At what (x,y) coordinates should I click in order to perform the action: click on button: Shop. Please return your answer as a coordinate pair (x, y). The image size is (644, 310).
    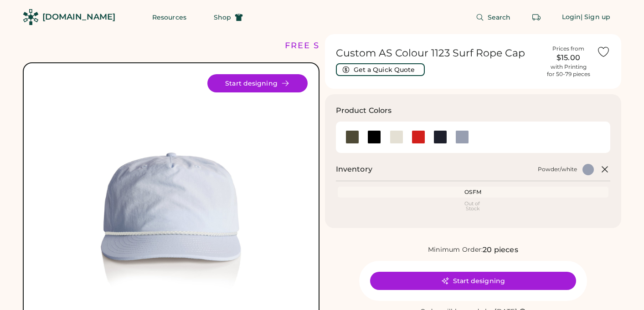
    Looking at the image, I should click on (229, 17).